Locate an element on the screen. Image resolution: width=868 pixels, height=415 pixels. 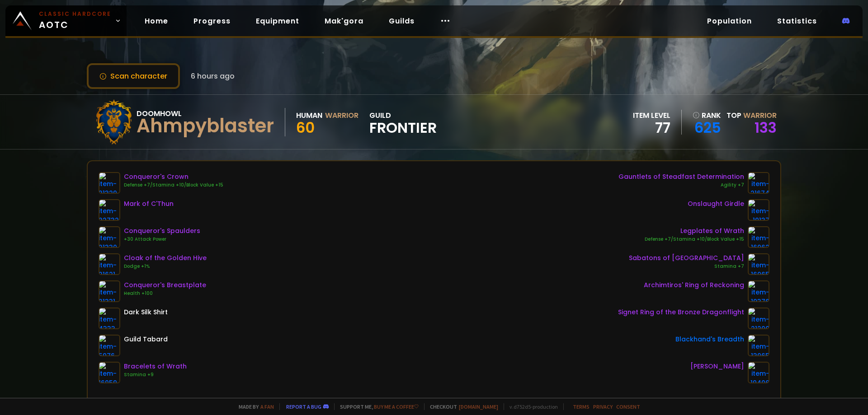
div: Archimtiros' Ring of Reckoning is located at coordinates (694, 285).